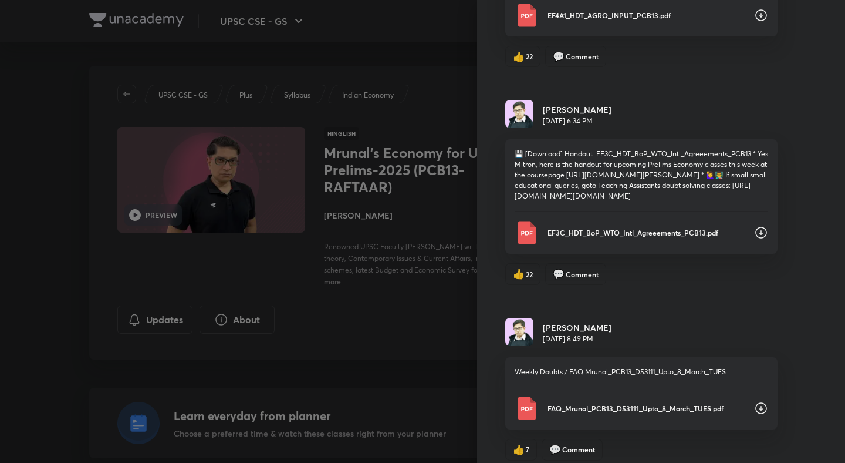  I want to click on span: 7, so click(528, 449).